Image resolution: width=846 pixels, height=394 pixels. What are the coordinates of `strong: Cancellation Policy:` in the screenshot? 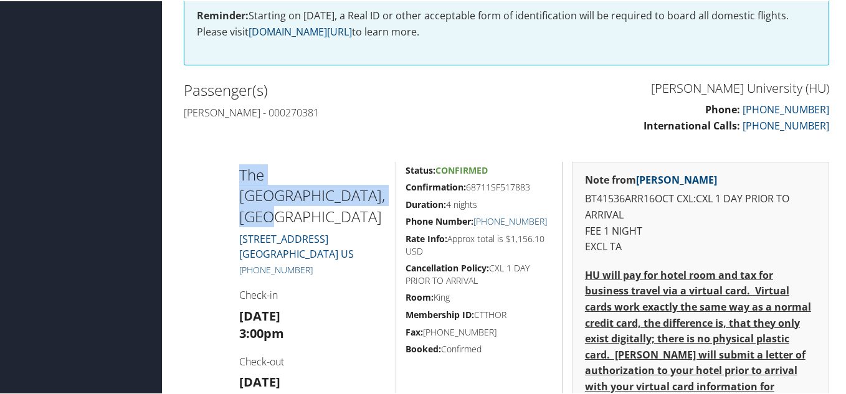 It's located at (447, 267).